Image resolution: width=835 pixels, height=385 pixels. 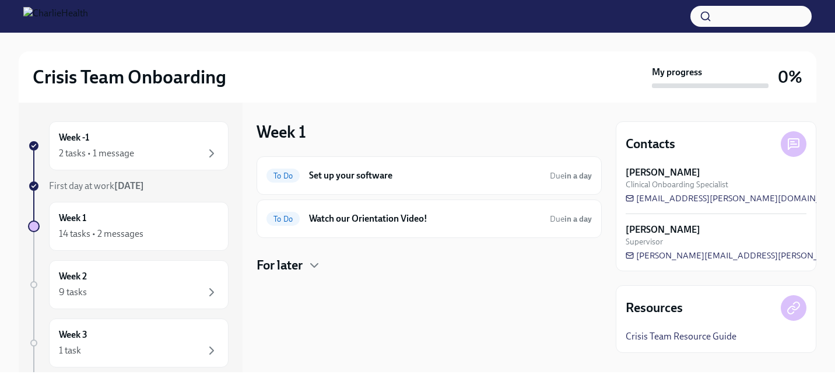 What do you see at coordinates (128, 284) in the screenshot?
I see `a: Week 29 tasks` at bounding box center [128, 284].